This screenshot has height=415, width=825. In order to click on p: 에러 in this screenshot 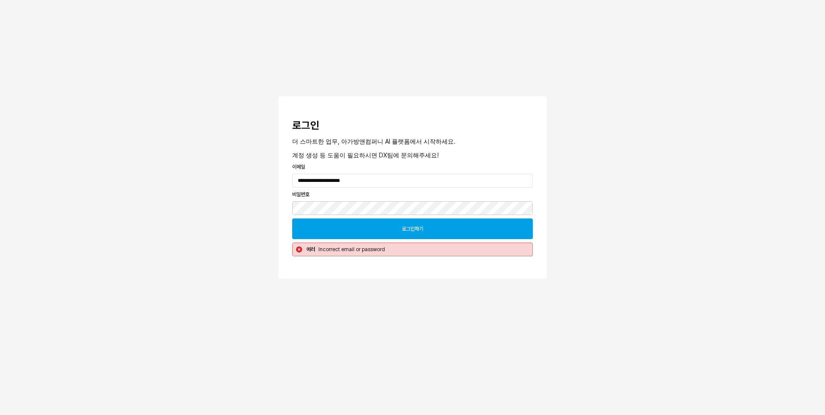, I will do `click(311, 249)`.